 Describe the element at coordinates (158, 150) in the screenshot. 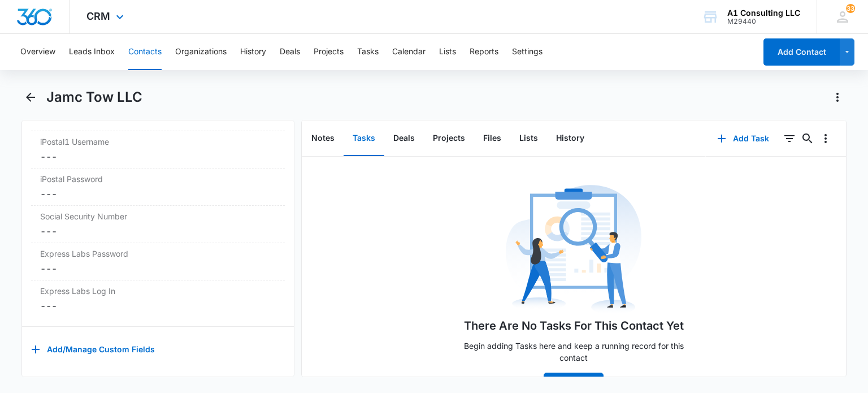

I see `div: iPostal1 Username---` at that location.